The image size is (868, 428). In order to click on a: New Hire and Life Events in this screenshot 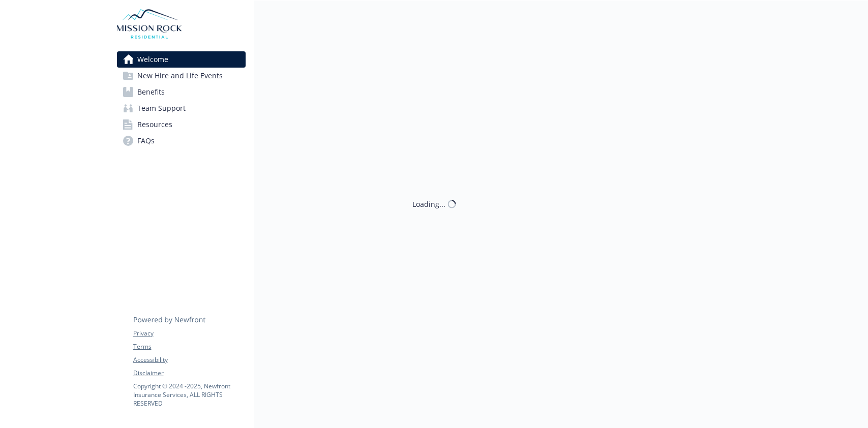, I will do `click(181, 76)`.